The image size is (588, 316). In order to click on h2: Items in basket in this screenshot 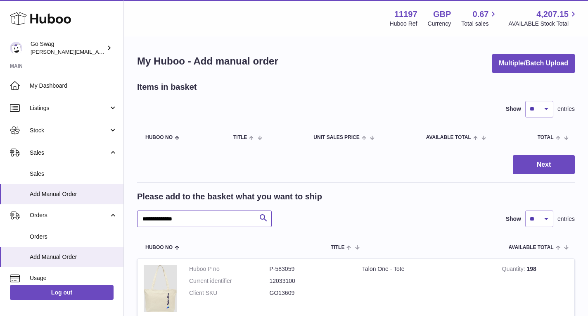, I will do `click(167, 87)`.